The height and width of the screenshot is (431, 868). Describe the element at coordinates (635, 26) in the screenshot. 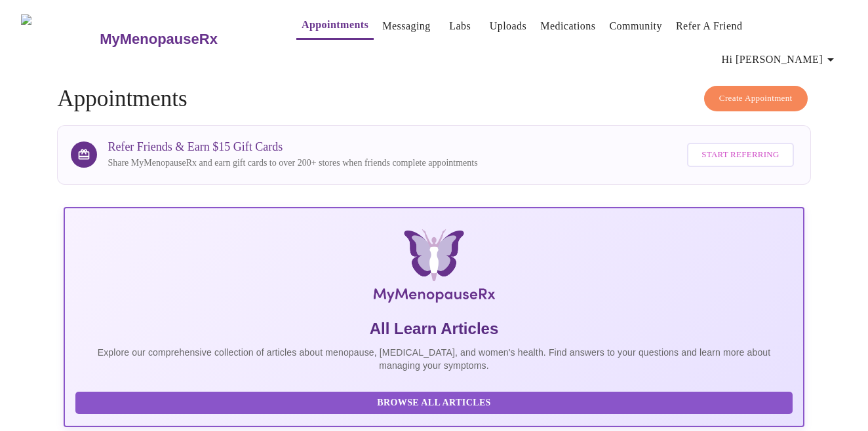

I see `a: Community` at that location.